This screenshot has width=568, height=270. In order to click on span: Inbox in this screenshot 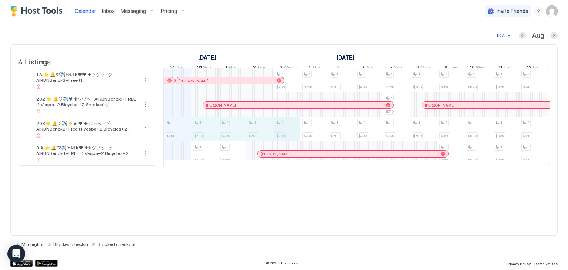, I will do `click(108, 11)`.